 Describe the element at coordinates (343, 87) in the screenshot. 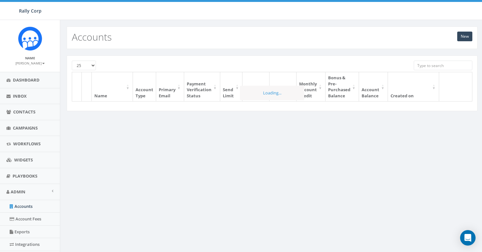

I see `th: Bonus & Pre-Purchased Balance` at that location.